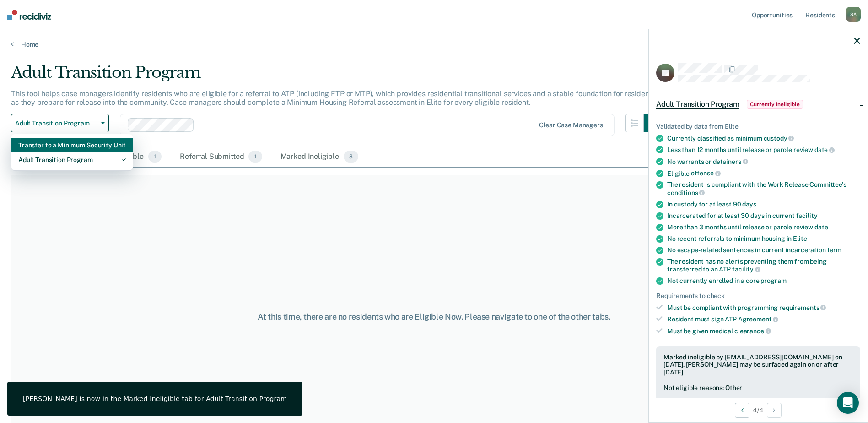  I want to click on div: Marked Ineligible, so click(319, 157).